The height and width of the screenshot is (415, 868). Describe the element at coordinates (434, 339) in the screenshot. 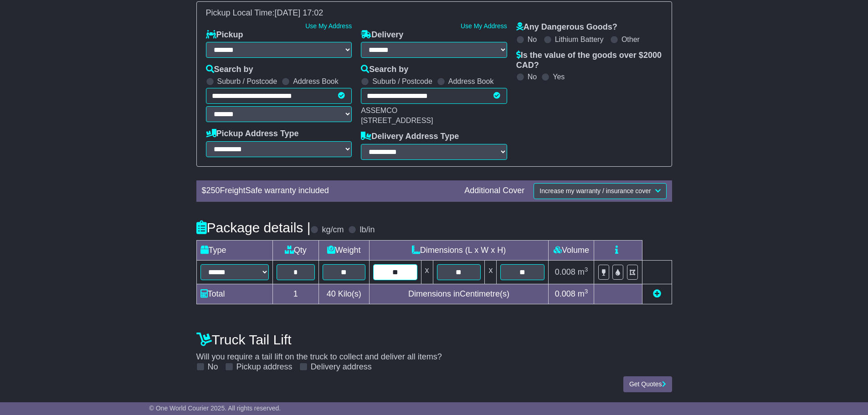

I see `h4: Truck Tail Lift` at that location.